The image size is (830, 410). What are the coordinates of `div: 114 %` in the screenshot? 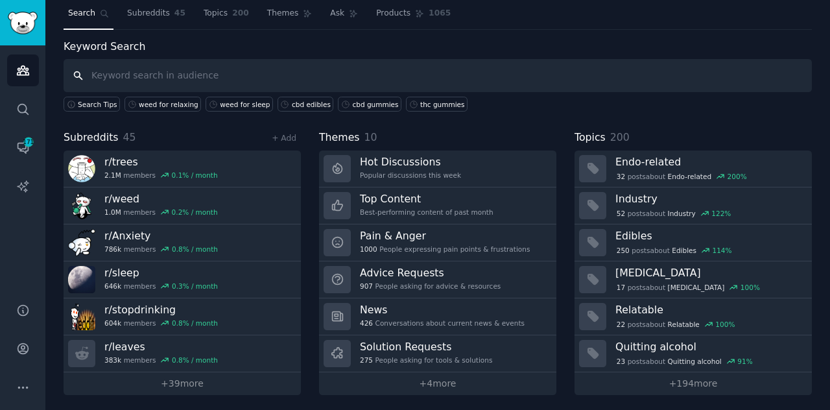 It's located at (722, 250).